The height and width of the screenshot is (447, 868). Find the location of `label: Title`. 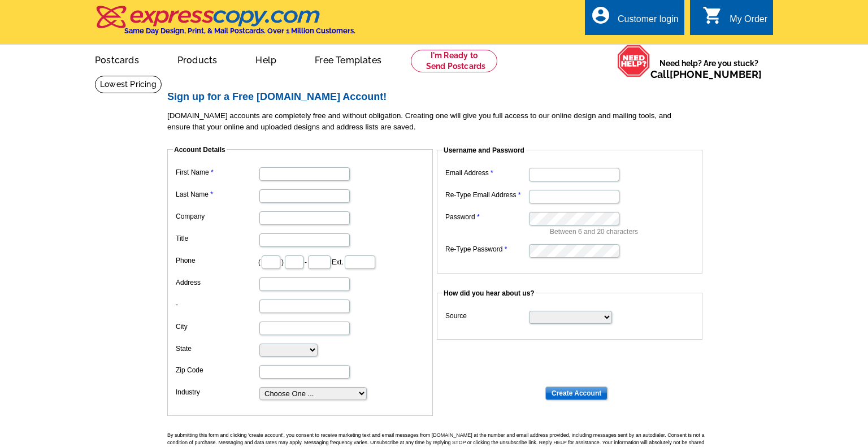

label: Title is located at coordinates (217, 239).